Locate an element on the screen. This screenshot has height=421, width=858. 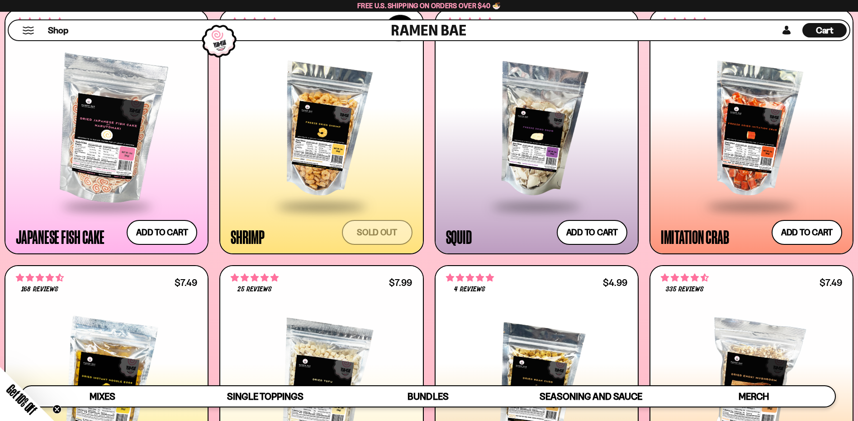
span: Free U.S. Shipping on Orders over $40 🍜 is located at coordinates (429, 5).